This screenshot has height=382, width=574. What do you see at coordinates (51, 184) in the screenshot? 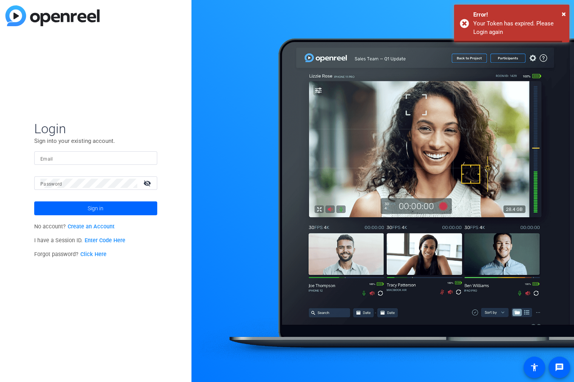
I see `mat-label: Password` at bounding box center [51, 184].